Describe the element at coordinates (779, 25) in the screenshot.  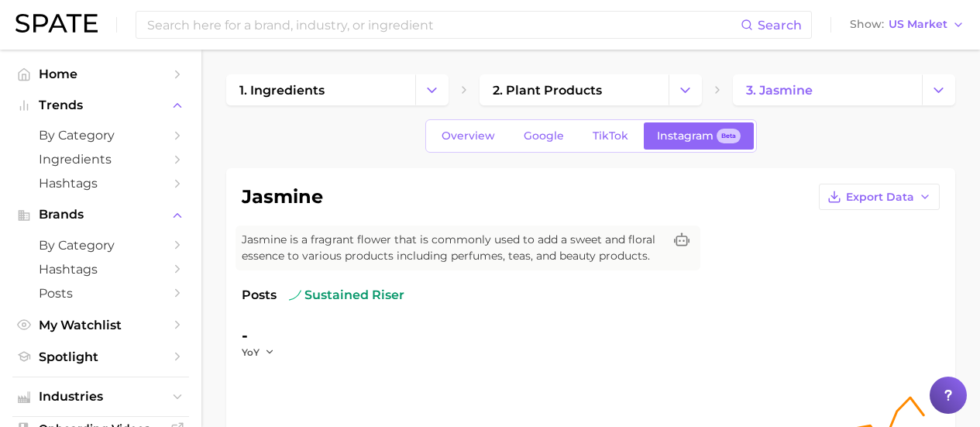
I see `span: Search` at that location.